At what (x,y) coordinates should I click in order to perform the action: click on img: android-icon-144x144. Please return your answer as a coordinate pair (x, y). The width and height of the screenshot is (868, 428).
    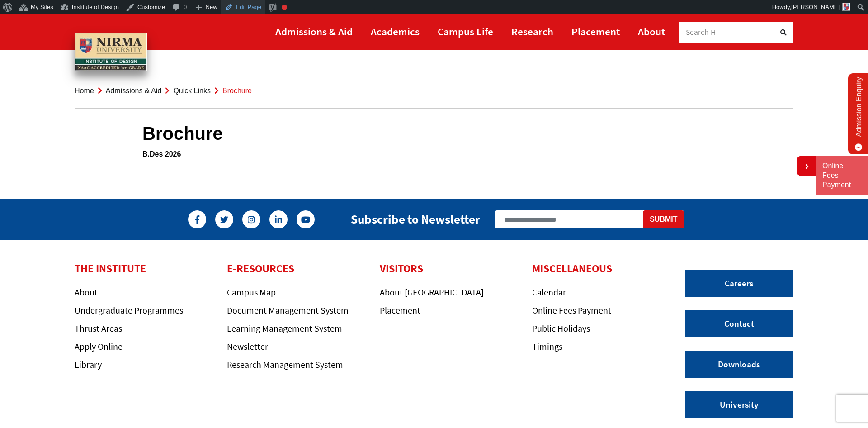
    Looking at the image, I should click on (847, 7).